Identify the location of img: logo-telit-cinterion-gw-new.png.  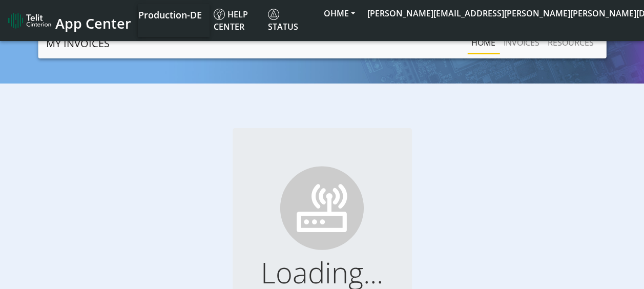
(29, 21).